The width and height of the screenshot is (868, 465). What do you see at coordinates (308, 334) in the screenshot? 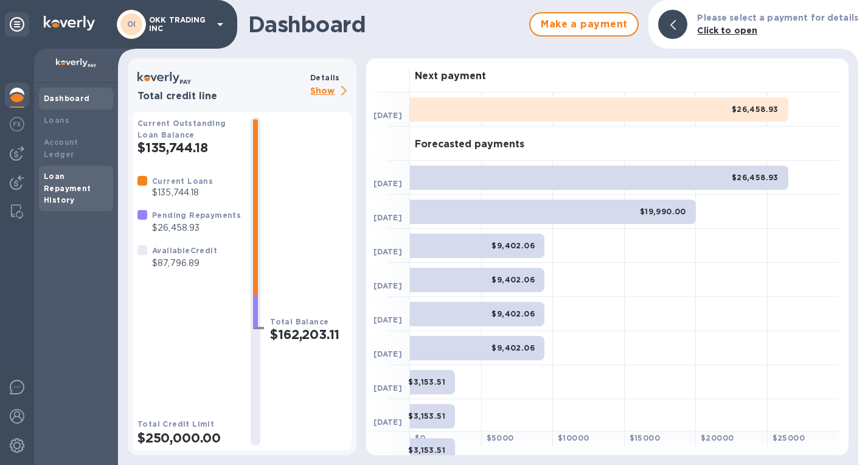
I see `h2: $162,203.11` at bounding box center [308, 334].